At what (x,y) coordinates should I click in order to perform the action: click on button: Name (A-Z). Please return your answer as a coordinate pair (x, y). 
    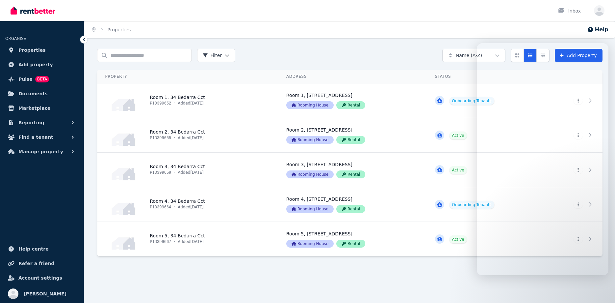
    Looking at the image, I should click on (474, 55).